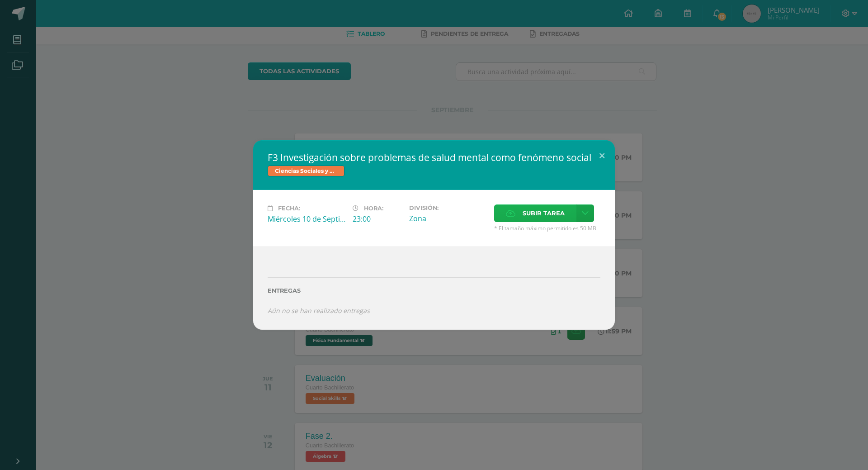  I want to click on i: Aún no se han realizado entregas, so click(319, 310).